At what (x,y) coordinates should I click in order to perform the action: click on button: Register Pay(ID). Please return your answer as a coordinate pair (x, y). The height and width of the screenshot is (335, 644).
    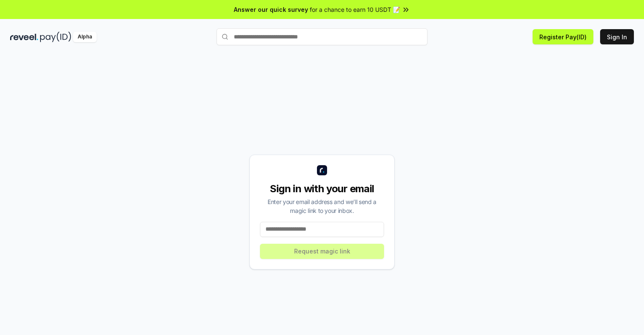
    Looking at the image, I should click on (563, 37).